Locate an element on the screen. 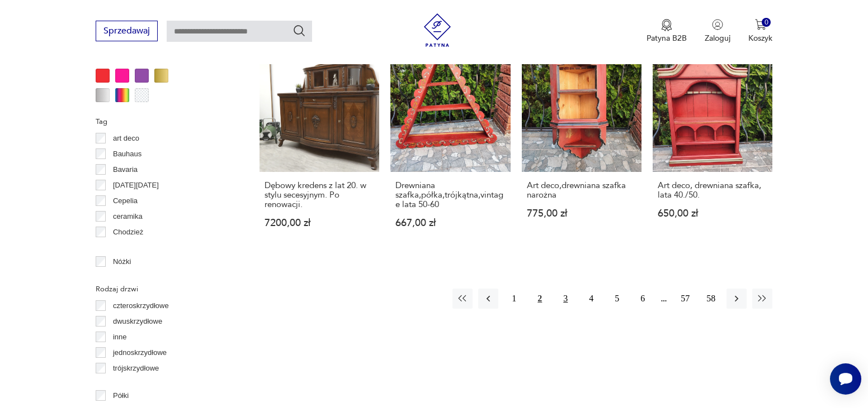  a: Art deco, drewniana szafka, lata 40./50.Art deco, drewniana szafka, lata 40./50.650,00 zł is located at coordinates (712, 151).